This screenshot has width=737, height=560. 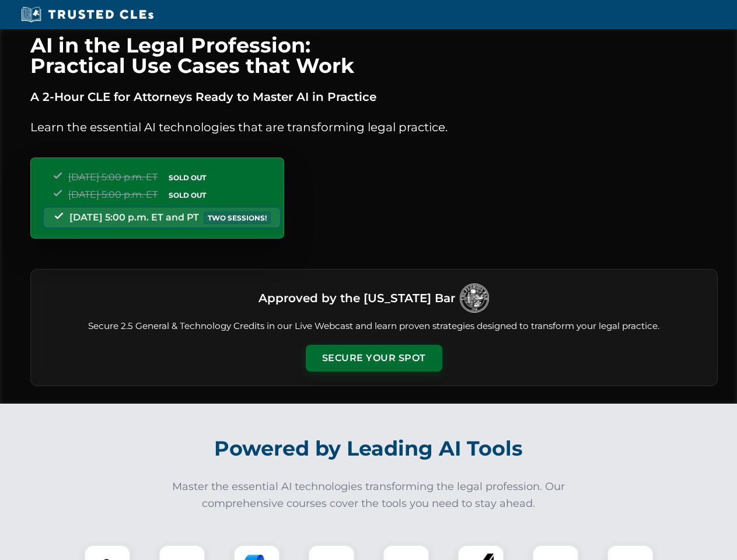 What do you see at coordinates (374, 326) in the screenshot?
I see `p: Secure 2.5 General & Technology Credits in our Live Webcast and learn proven strategies designed ...` at bounding box center [374, 326].